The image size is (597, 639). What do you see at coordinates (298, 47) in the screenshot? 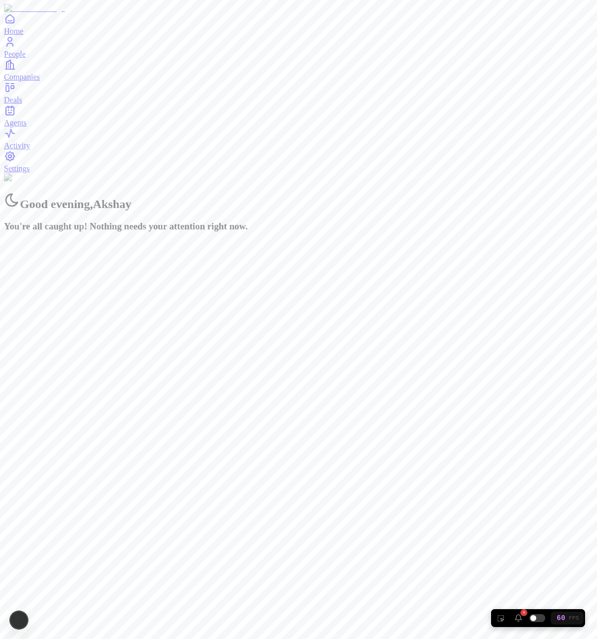
I see `a: People` at bounding box center [298, 47].